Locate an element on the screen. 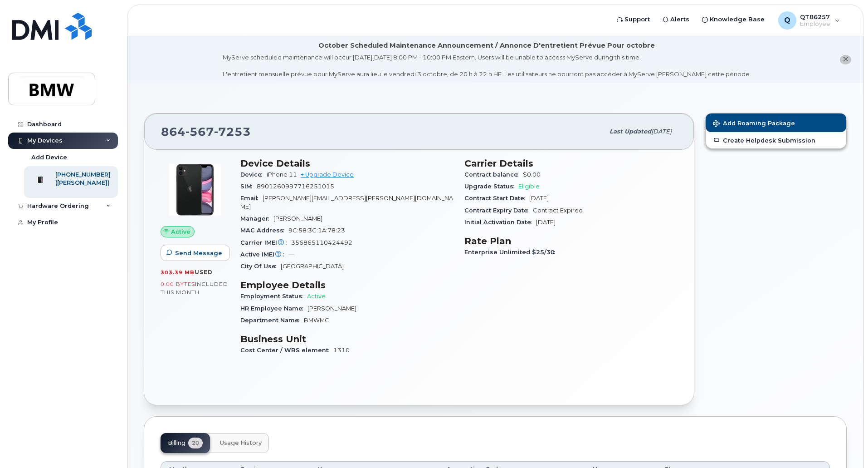 The height and width of the screenshot is (468, 868). button: Send Message is located at coordinates (195, 253).